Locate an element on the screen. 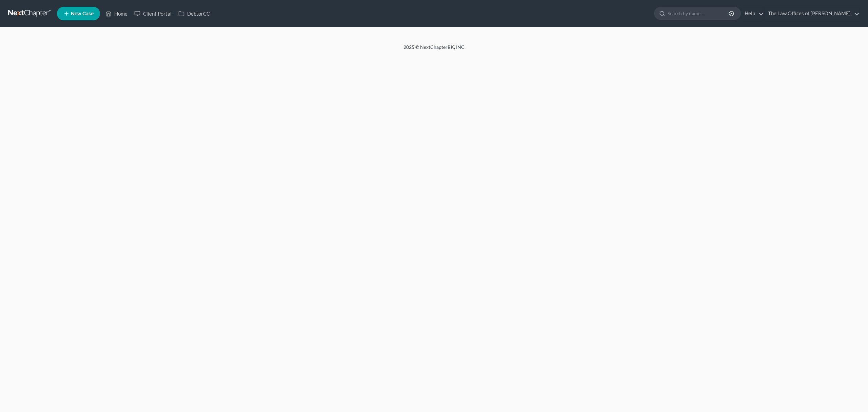 This screenshot has width=868, height=412. a: DebtorCC is located at coordinates (194, 14).